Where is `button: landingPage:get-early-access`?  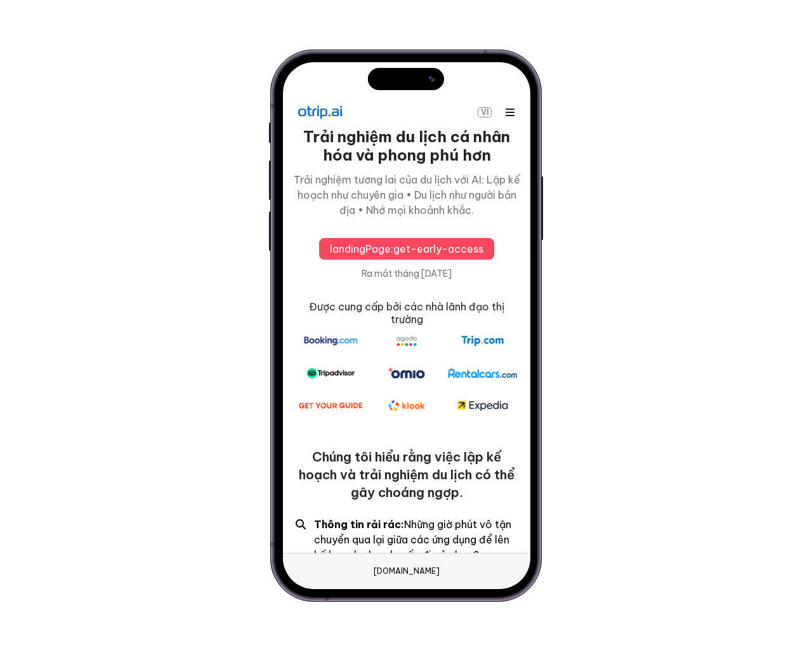
button: landingPage:get-early-access is located at coordinates (407, 248).